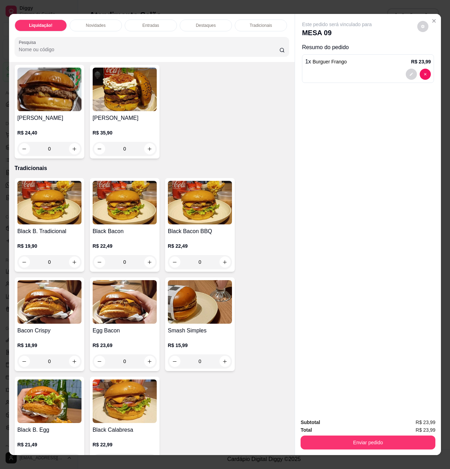 The height and width of the screenshot is (469, 450). Describe the element at coordinates (125, 430) in the screenshot. I see `h4: Black Calabresa` at that location.